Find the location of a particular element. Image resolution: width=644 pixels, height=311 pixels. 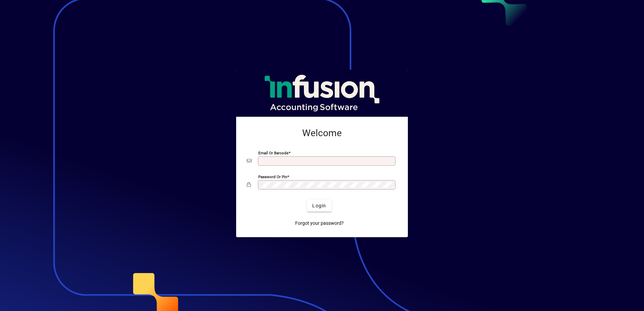

button: Login is located at coordinates (319, 206).